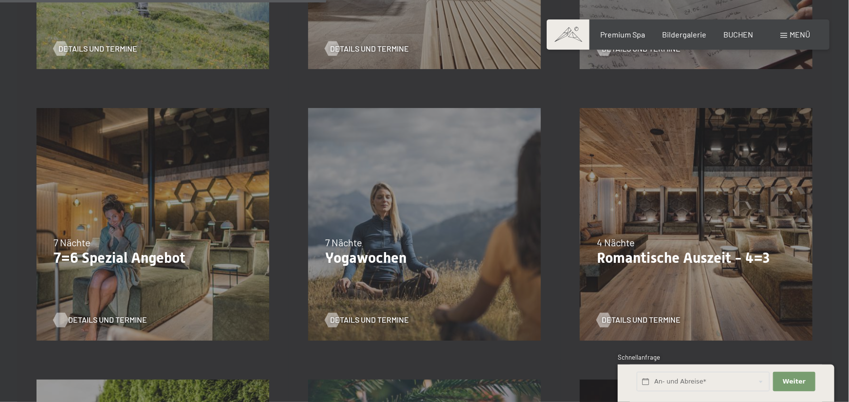 This screenshot has height=402, width=849. I want to click on a: Bildergalerie, so click(684, 34).